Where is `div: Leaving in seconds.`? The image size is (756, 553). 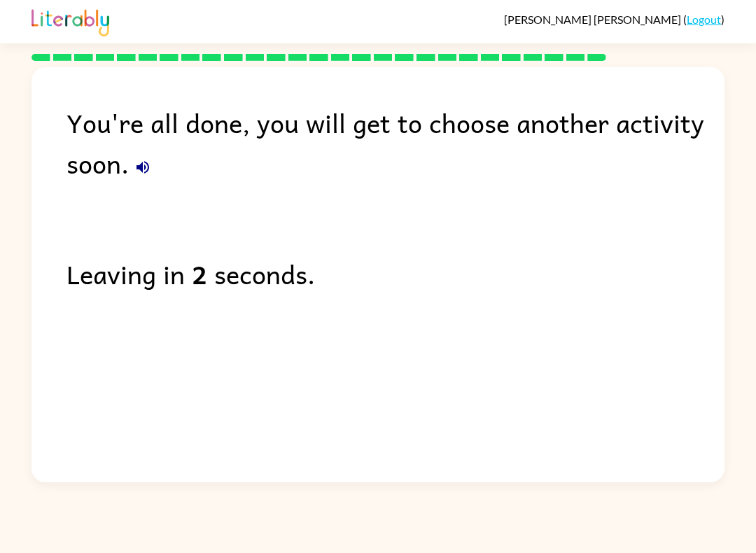 div: Leaving in seconds. is located at coordinates (395, 274).